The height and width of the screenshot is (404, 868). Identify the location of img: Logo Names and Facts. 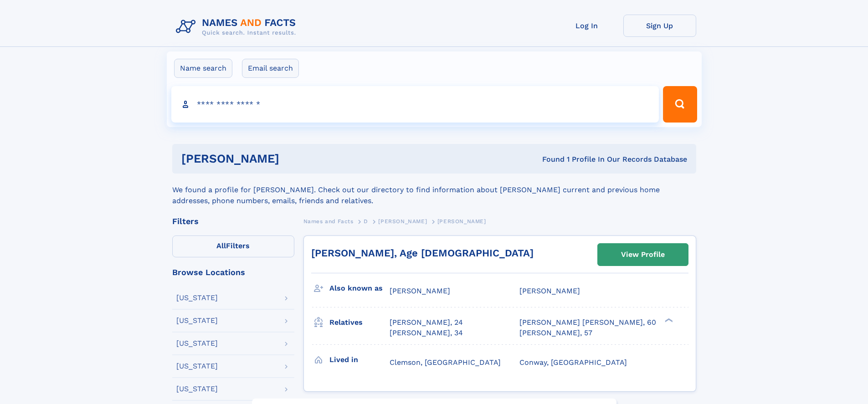
(238, 27).